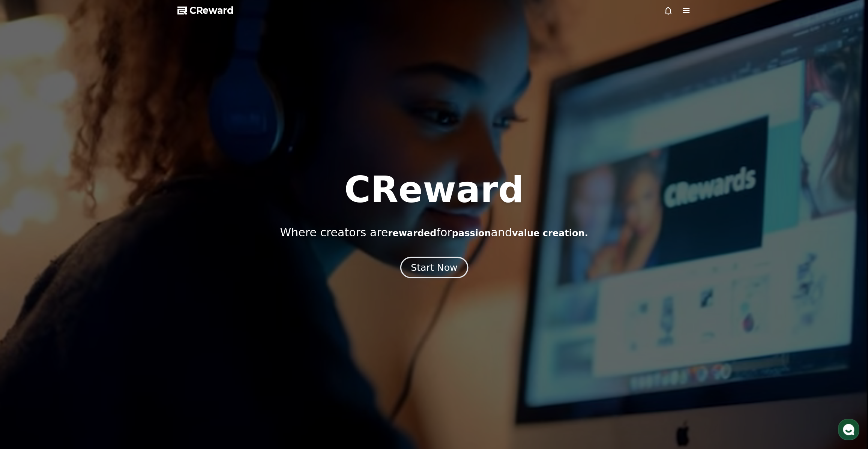  I want to click on span: rewarded, so click(412, 233).